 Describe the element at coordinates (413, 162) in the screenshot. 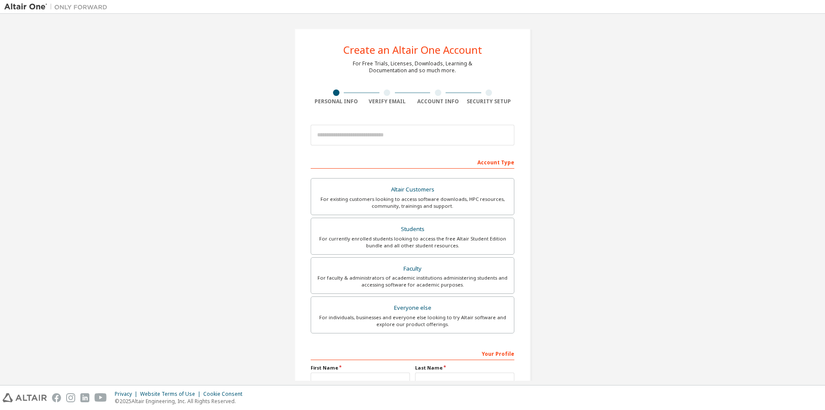

I see `div: Account Type` at that location.